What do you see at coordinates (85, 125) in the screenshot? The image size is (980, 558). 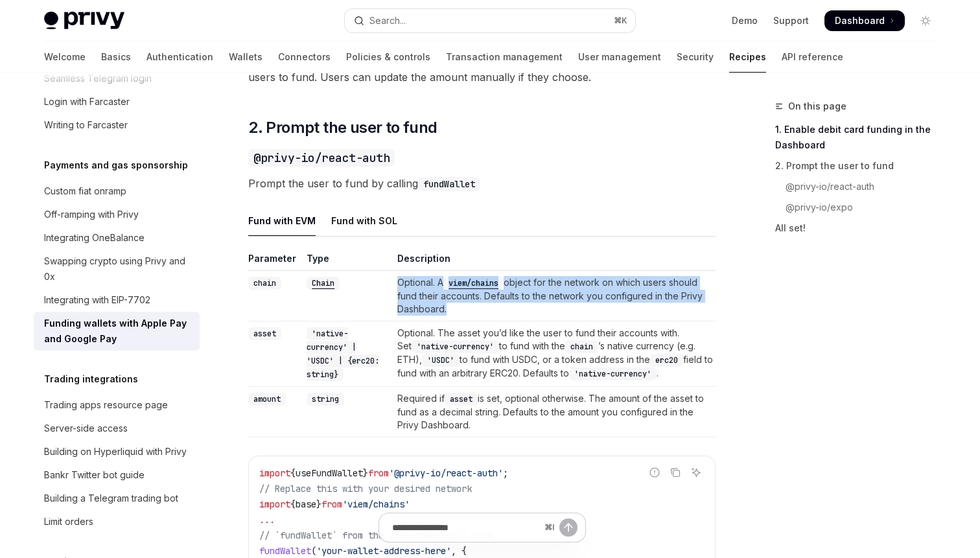 I see `div: Writing to Farcaster` at bounding box center [85, 125].